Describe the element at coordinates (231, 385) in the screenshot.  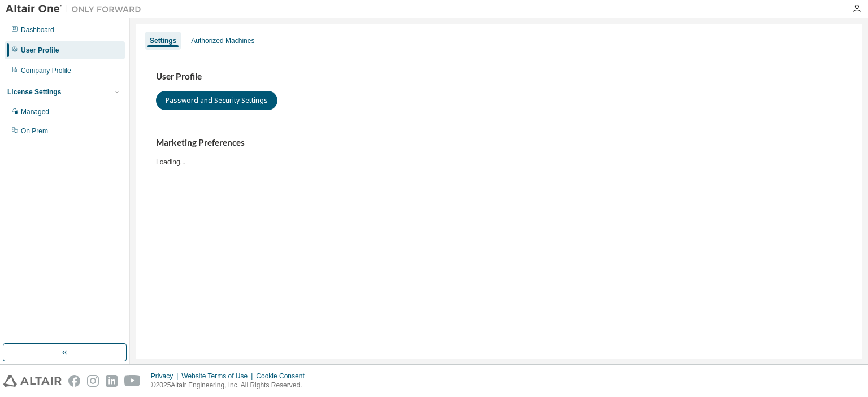
I see `p: © 2025 Altair Engineering, Inc. All Rights Reserved.` at that location.